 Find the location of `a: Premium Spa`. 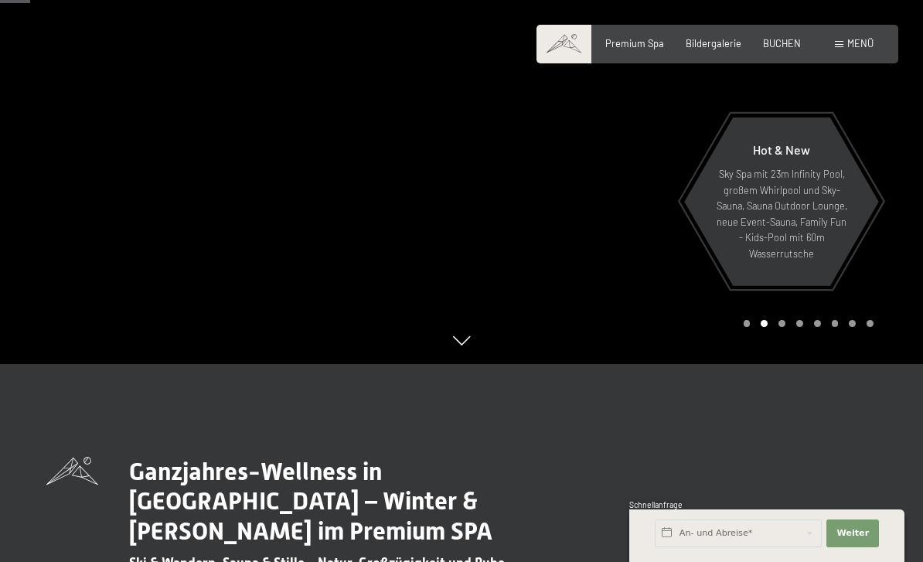

a: Premium Spa is located at coordinates (634, 43).